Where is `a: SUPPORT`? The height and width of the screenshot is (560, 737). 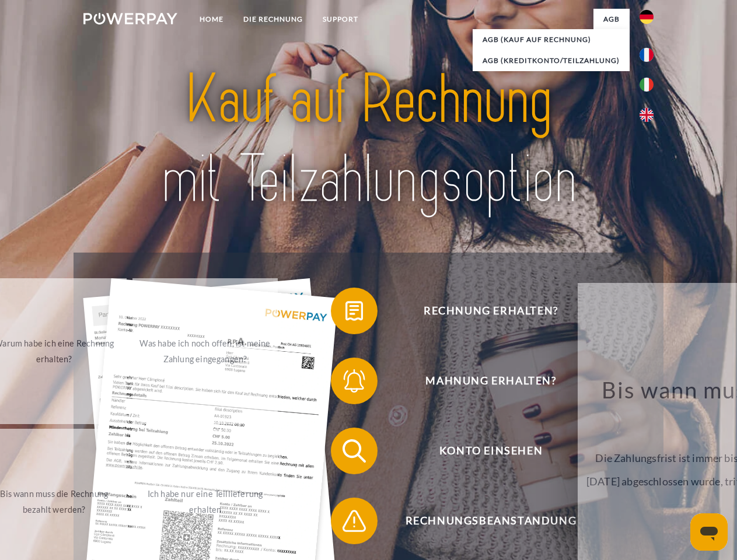 a: SUPPORT is located at coordinates (340, 19).